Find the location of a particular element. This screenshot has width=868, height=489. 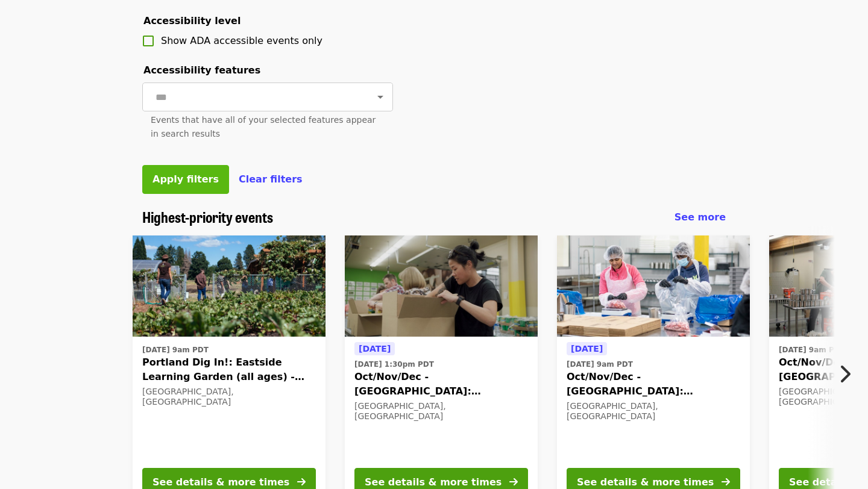

span: Apply filters is located at coordinates (186, 179).